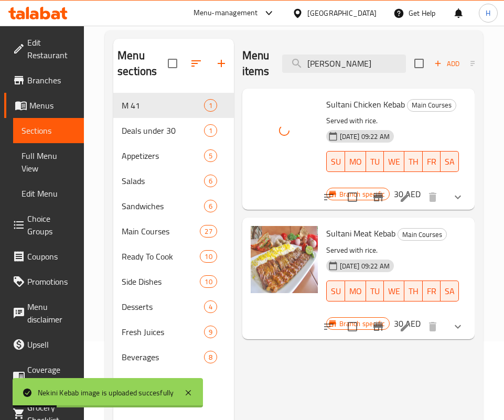  Describe the element at coordinates (160, 281) in the screenshot. I see `span: Side Dishes` at that location.